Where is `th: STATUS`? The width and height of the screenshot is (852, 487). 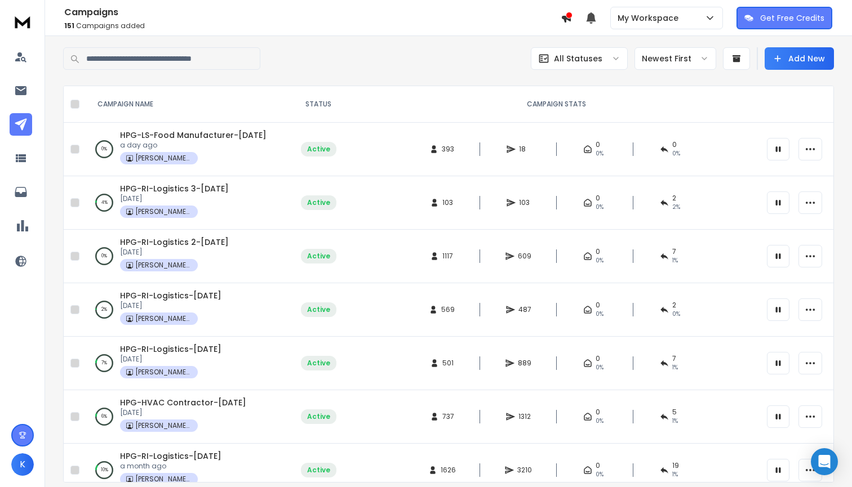 th: STATUS is located at coordinates (318, 104).